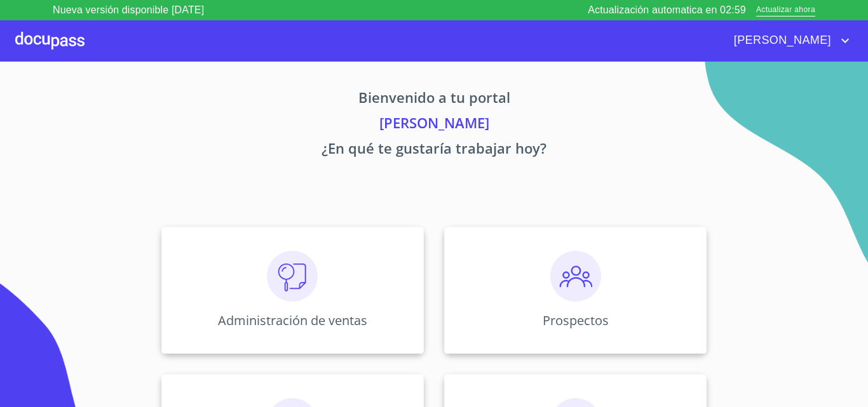 This screenshot has height=407, width=868. What do you see at coordinates (293, 276) in the screenshot?
I see `img: consulta.png` at bounding box center [293, 276].